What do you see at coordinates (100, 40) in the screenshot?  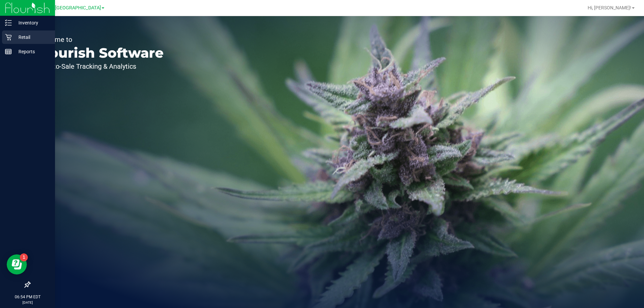 I see `p: Welcome to` at bounding box center [100, 40].